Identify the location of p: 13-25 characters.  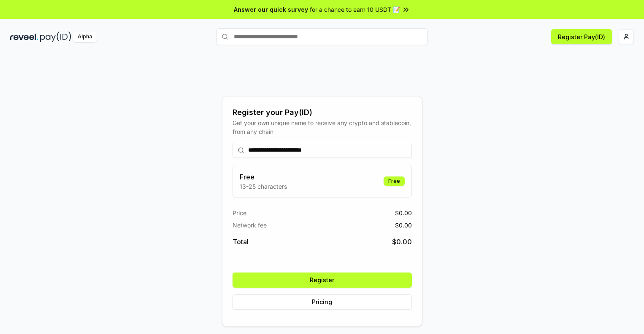
(263, 186).